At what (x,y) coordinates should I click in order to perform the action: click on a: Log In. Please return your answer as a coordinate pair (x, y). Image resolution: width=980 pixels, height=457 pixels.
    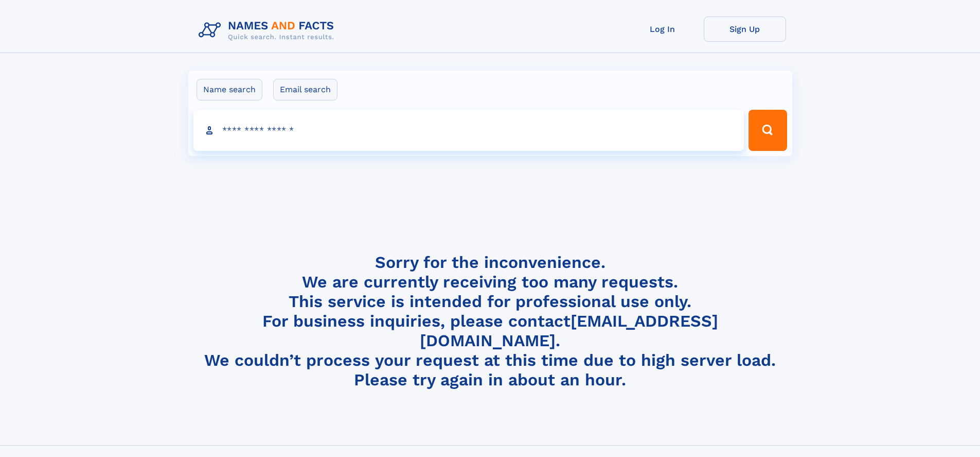
    Looking at the image, I should click on (662, 29).